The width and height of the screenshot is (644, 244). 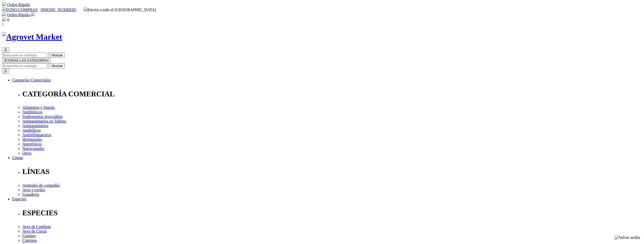 What do you see at coordinates (30, 240) in the screenshot?
I see `a: Caprinos` at bounding box center [30, 240].